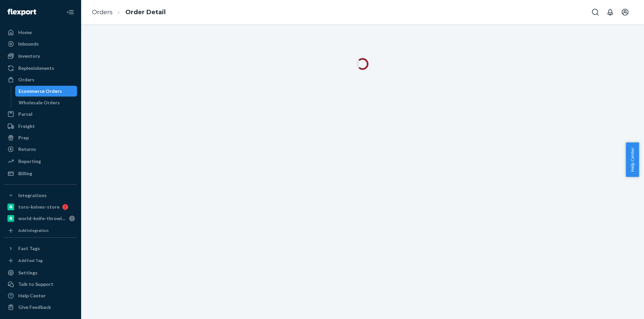  I want to click on div: Parcel, so click(25, 114).